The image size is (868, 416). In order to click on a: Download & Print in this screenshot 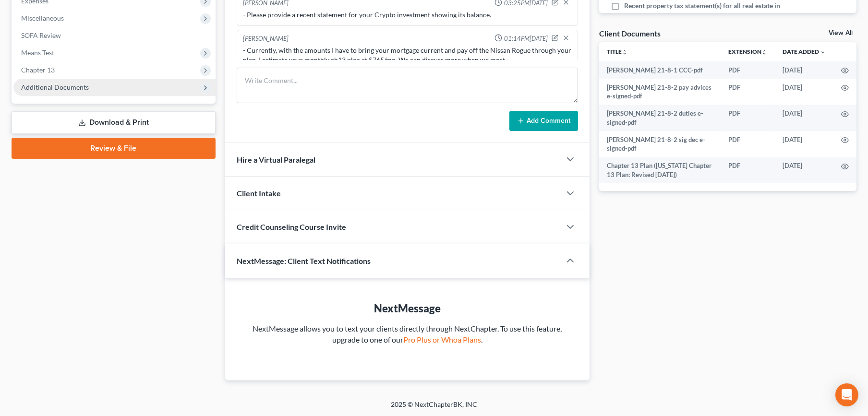, I will do `click(113, 122)`.